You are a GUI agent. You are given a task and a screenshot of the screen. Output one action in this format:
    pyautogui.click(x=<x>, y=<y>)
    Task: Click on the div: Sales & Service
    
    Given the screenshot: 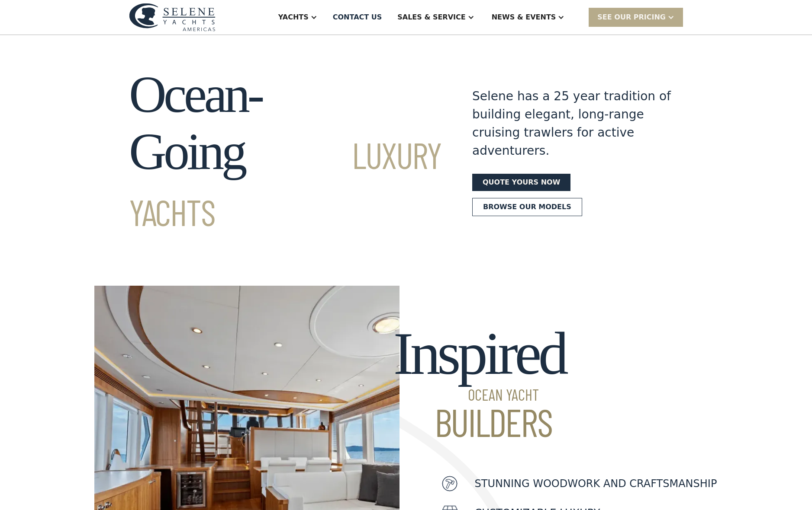 What is the action you would take?
    pyautogui.click(x=431, y=18)
    